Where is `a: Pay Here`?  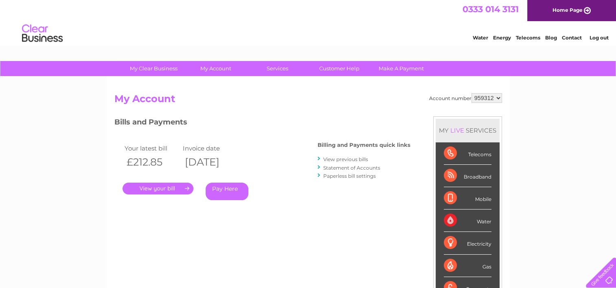
a: Pay Here is located at coordinates (227, 191).